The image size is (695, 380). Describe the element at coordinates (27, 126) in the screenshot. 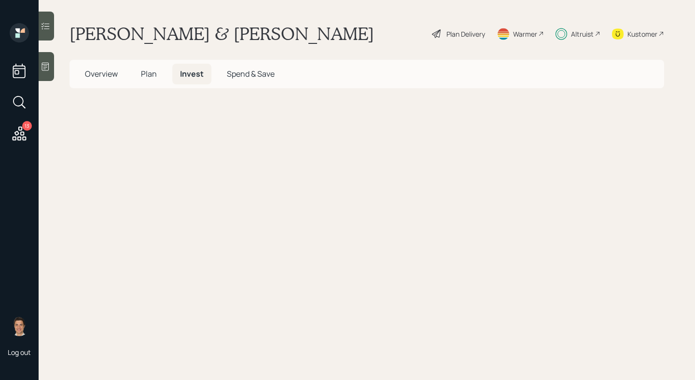

I see `div: 13` at that location.